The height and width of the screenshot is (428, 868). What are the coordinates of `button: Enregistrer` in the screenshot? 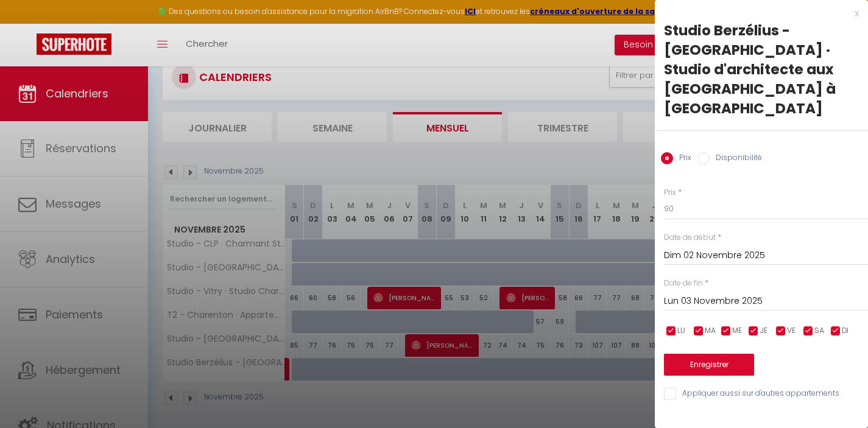 It's located at (709, 365).